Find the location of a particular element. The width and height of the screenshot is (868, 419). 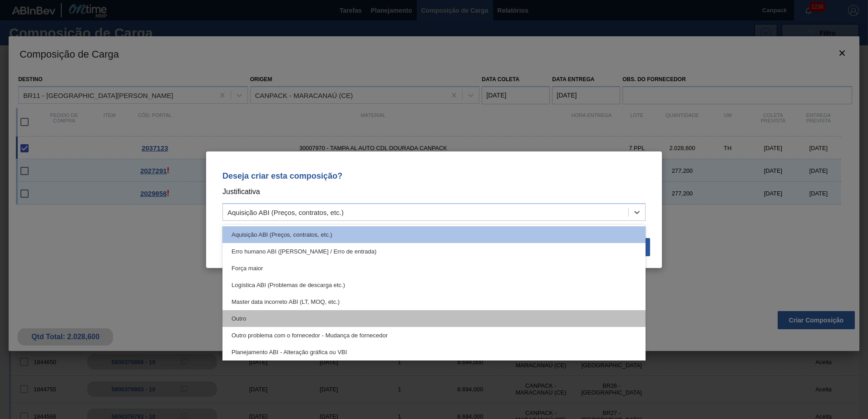

p: Justificativa is located at coordinates (434, 192).